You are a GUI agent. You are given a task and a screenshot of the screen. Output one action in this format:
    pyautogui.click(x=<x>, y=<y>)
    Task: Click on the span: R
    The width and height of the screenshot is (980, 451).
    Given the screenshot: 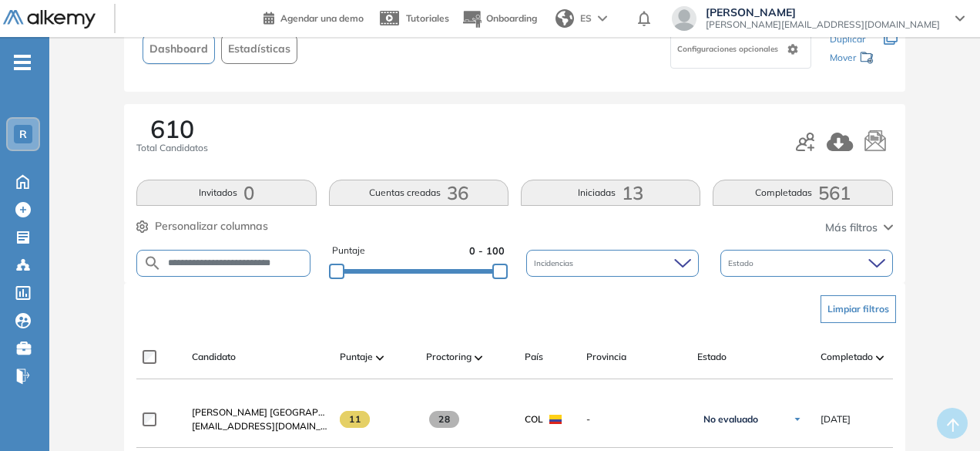 What is the action you would take?
    pyautogui.click(x=23, y=134)
    